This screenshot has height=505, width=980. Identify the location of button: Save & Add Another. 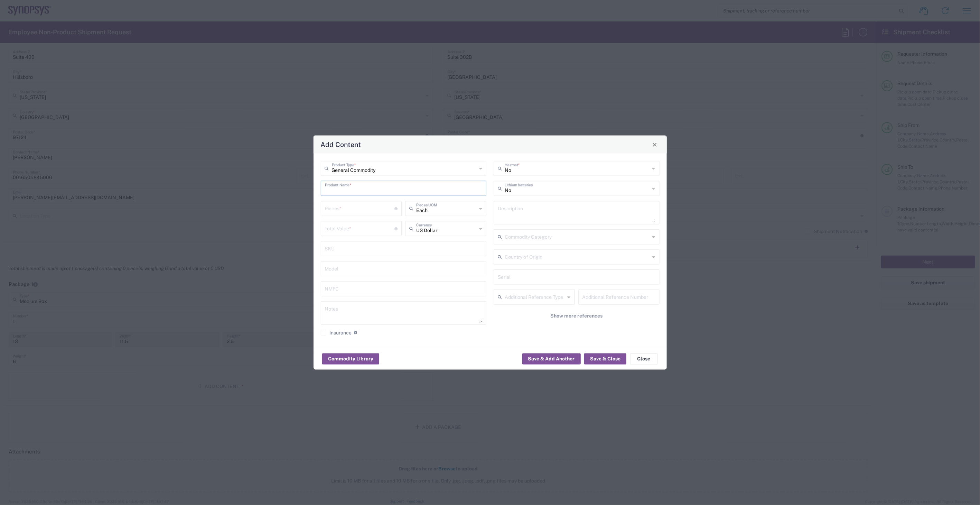
(551, 358).